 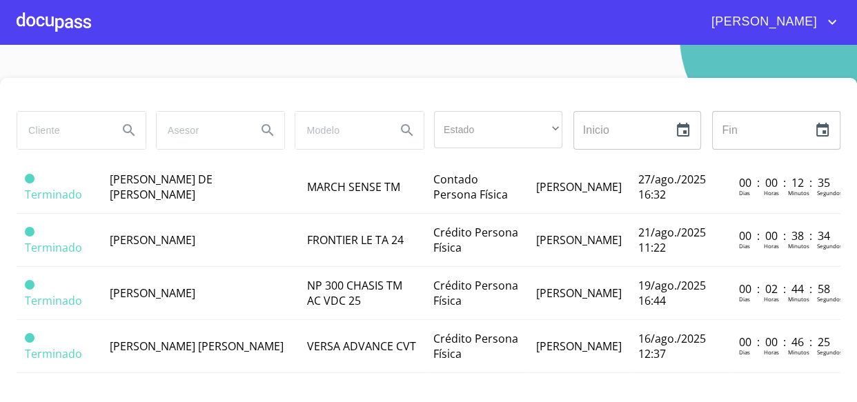 I want to click on span: 27/ago./2025 16:32, so click(x=672, y=187).